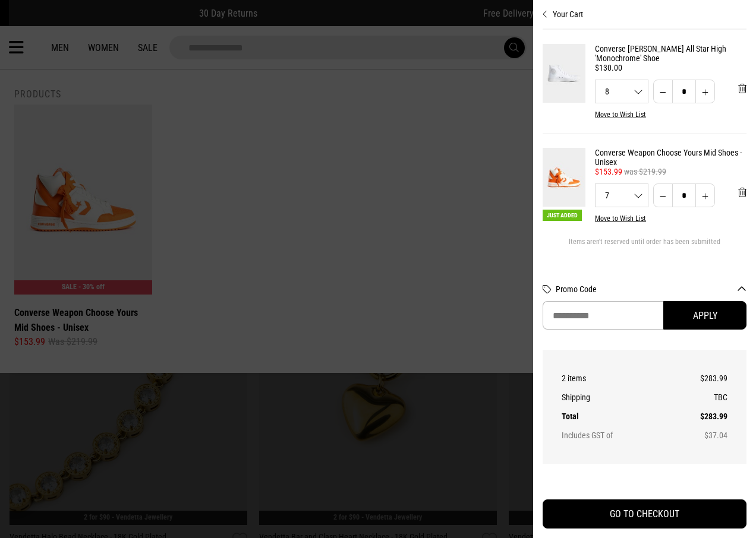 The height and width of the screenshot is (538, 756). Describe the element at coordinates (622, 196) in the screenshot. I see `span: 7` at that location.